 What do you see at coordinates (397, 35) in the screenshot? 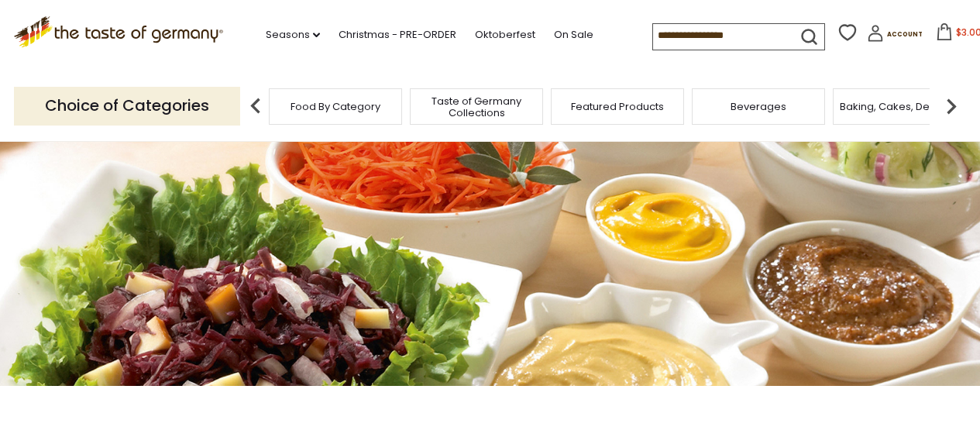
I see `a: Christmas - PRE-ORDER` at bounding box center [397, 35].